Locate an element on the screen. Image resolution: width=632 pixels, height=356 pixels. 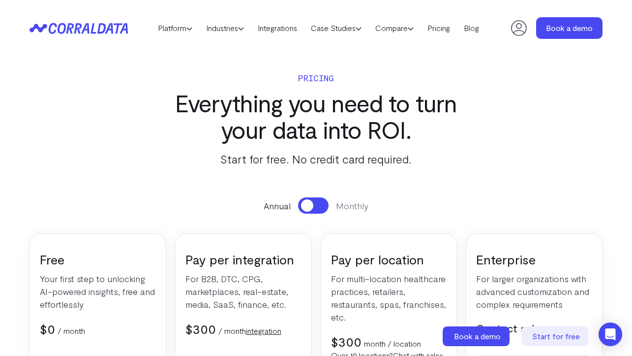
a: Start for free is located at coordinates (556, 336).